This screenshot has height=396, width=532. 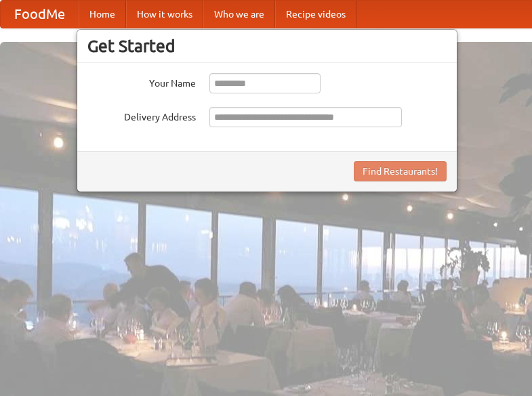 I want to click on h3: Get Started, so click(x=267, y=46).